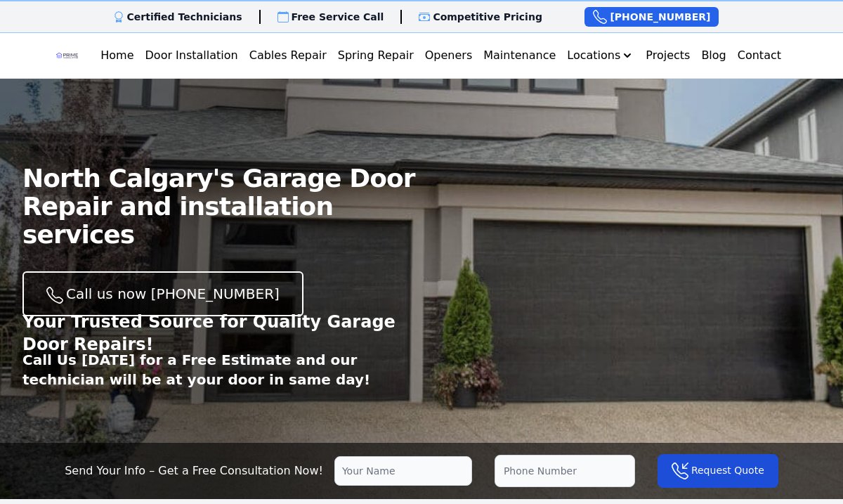  I want to click on p: Certified Technicians, so click(185, 17).